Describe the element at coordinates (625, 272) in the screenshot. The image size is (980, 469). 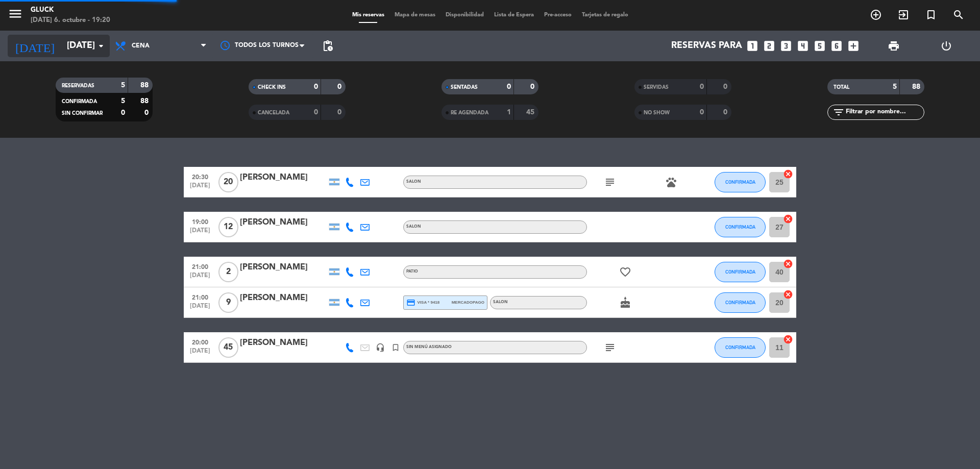
I see `i: favorite_border` at that location.